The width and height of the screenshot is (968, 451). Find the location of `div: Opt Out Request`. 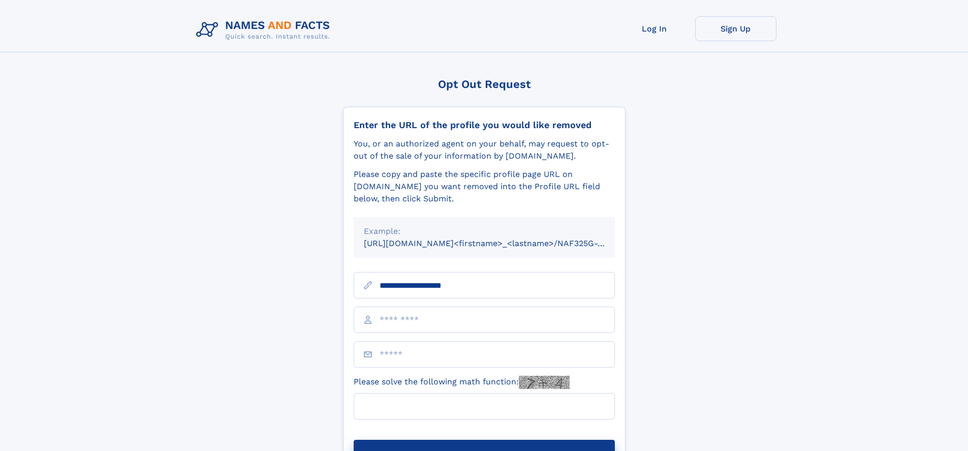

div: Opt Out Request is located at coordinates (484, 84).